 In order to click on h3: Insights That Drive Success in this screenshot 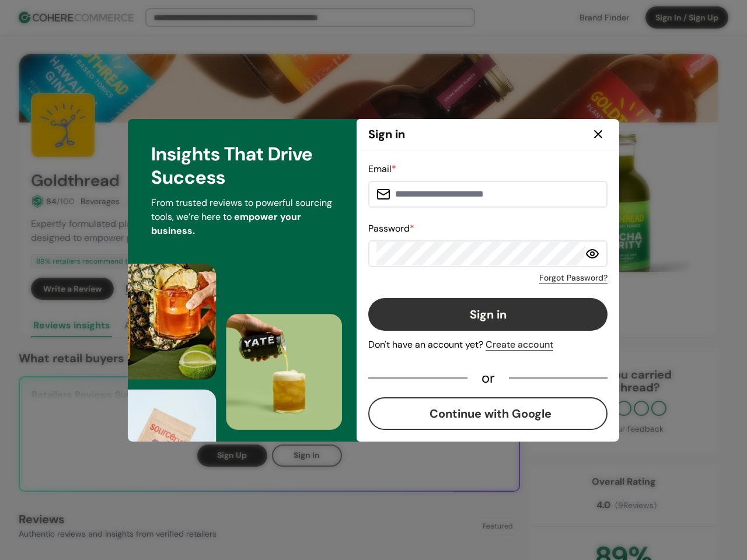, I will do `click(242, 166)`.